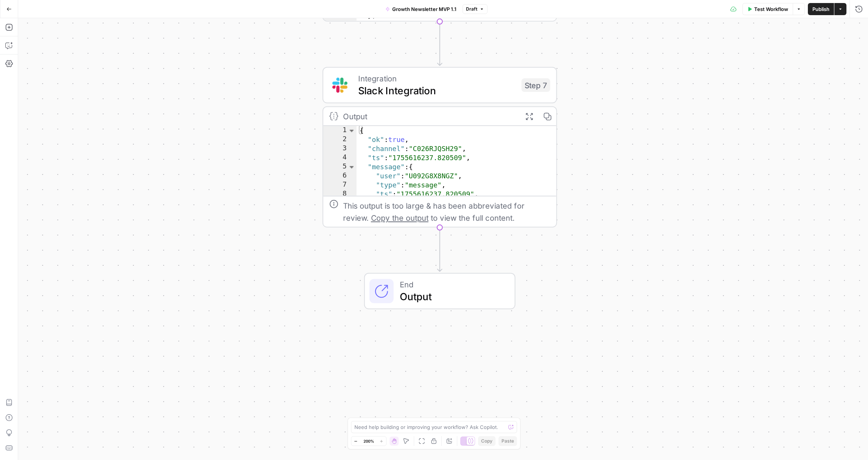 The image size is (868, 460). Describe the element at coordinates (447, 212) in the screenshot. I see `div: This output is too large & has been abbreviated for review. to view the full content.` at that location.